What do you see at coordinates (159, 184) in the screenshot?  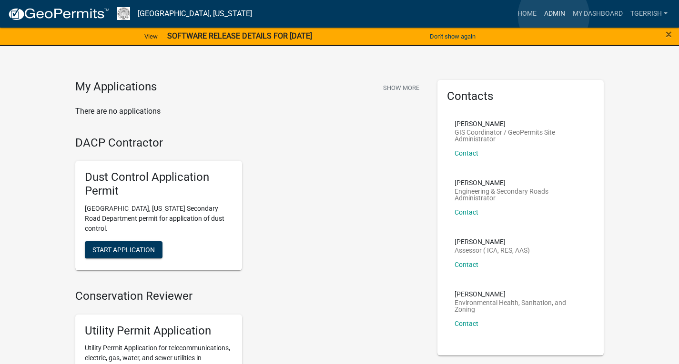 I see `h5: Dust Control Application Permit` at bounding box center [159, 184].